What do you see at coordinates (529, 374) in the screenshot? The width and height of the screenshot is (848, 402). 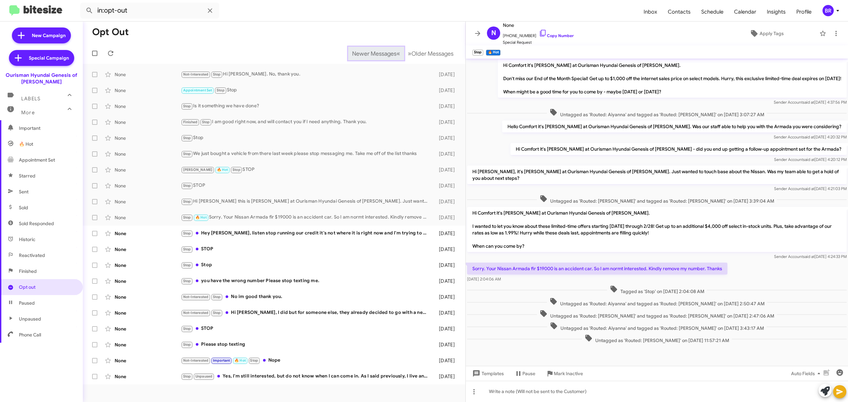 I see `span: Pause` at bounding box center [529, 374].